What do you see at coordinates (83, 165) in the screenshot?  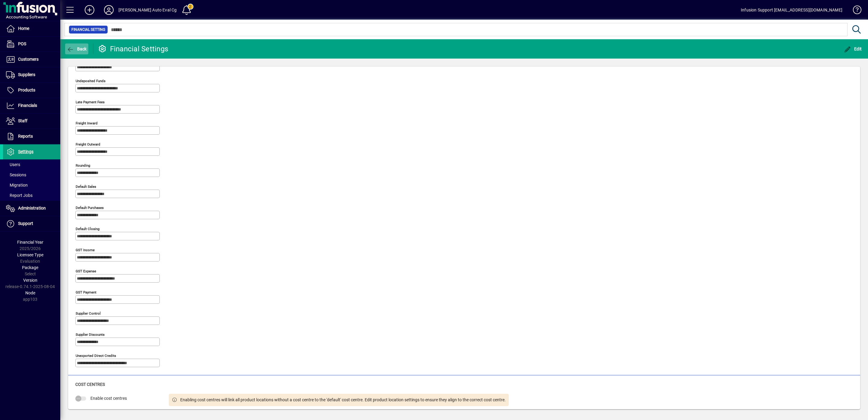 I see `mat-label: Rounding` at bounding box center [83, 165].